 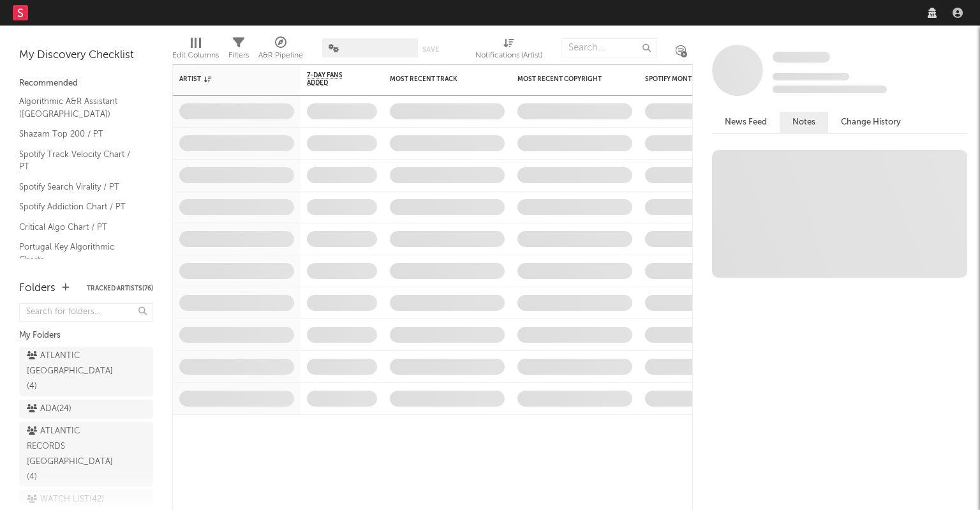 I want to click on a: Some Artist, so click(x=801, y=57).